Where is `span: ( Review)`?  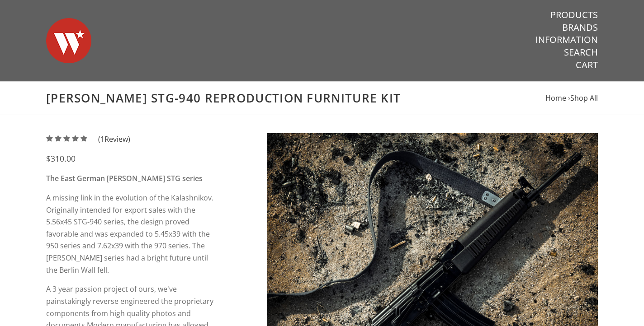 span: ( Review) is located at coordinates (114, 139).